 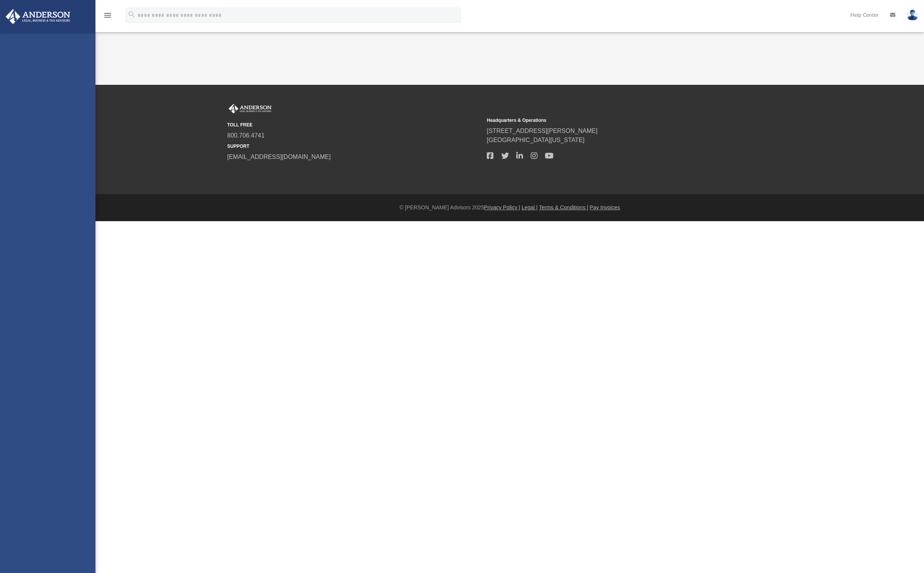 What do you see at coordinates (354, 146) in the screenshot?
I see `small: SUPPORT` at bounding box center [354, 146].